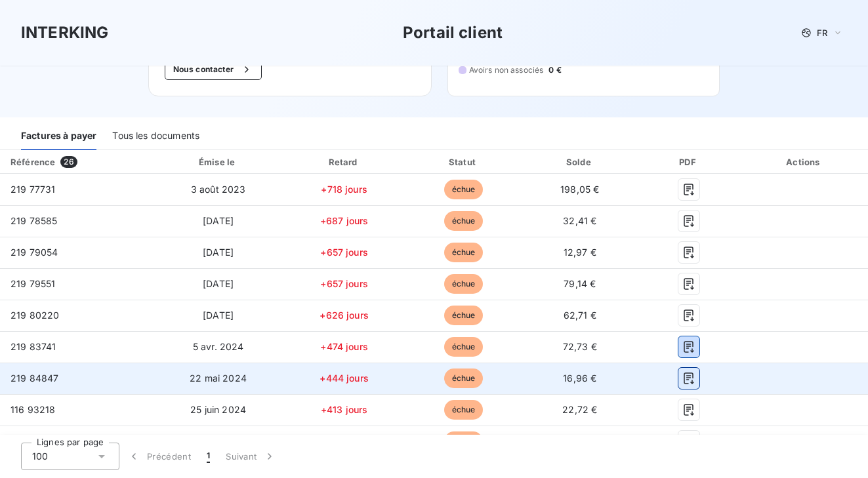 The width and height of the screenshot is (868, 478). What do you see at coordinates (213, 69) in the screenshot?
I see `button: Nous contacter` at bounding box center [213, 69].